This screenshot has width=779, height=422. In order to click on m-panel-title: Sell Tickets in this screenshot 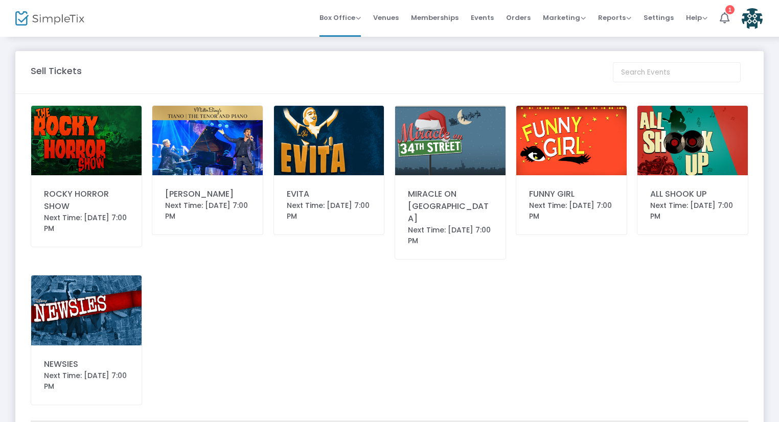, I will do `click(56, 71)`.